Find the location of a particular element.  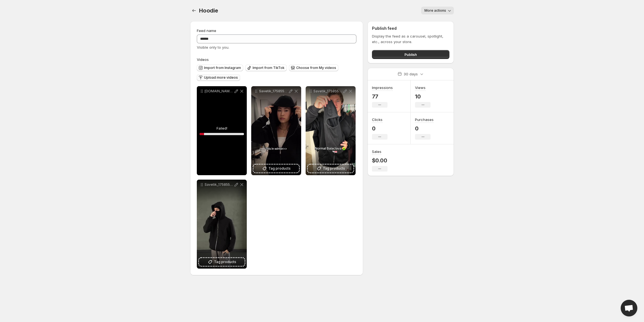

button: Import from TikTok is located at coordinates (266, 68).